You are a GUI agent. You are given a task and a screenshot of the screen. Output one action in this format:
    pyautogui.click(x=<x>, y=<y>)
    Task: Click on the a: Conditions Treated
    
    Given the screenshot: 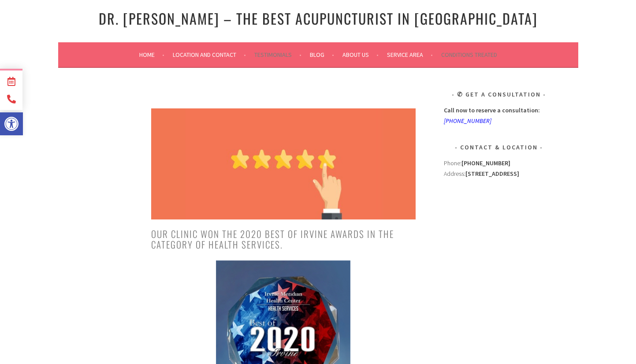 What is the action you would take?
    pyautogui.click(x=469, y=55)
    